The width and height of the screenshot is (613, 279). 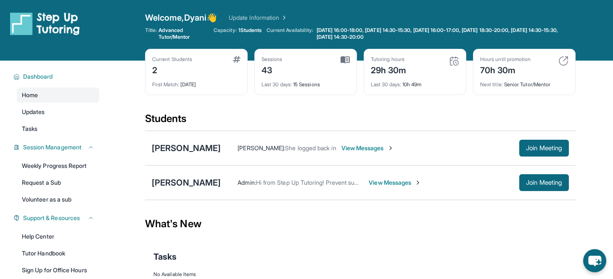 I want to click on span: First Match :, so click(x=166, y=84).